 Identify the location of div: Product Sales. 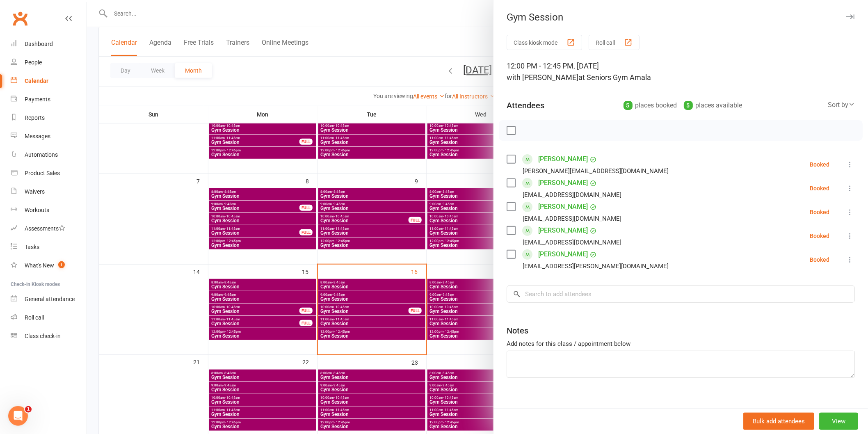
(42, 173).